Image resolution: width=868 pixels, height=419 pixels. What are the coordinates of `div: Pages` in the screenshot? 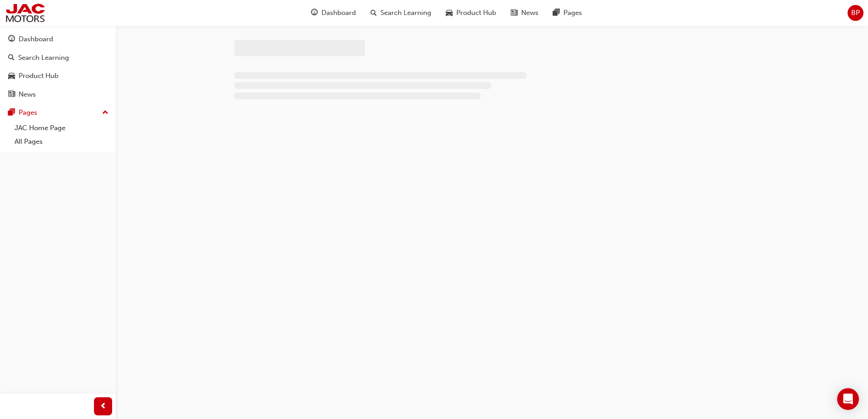 It's located at (28, 113).